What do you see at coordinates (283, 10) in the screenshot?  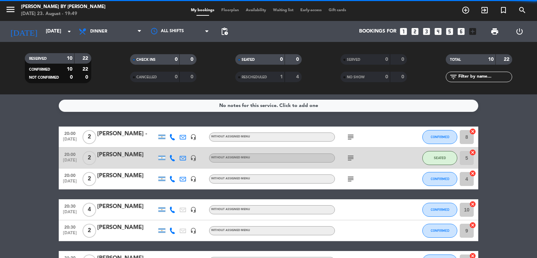 I see `span: Waiting list` at bounding box center [283, 10].